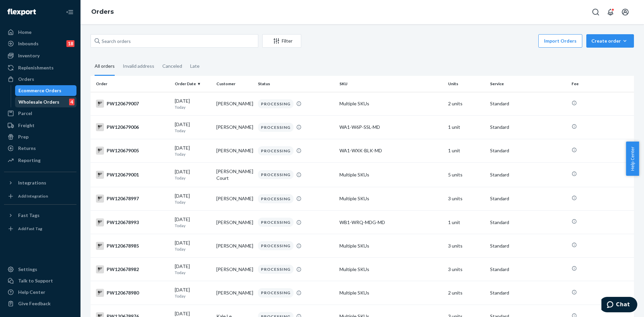 The width and height of the screenshot is (644, 317). What do you see at coordinates (40, 281) in the screenshot?
I see `button: Talk to Support` at bounding box center [40, 281].